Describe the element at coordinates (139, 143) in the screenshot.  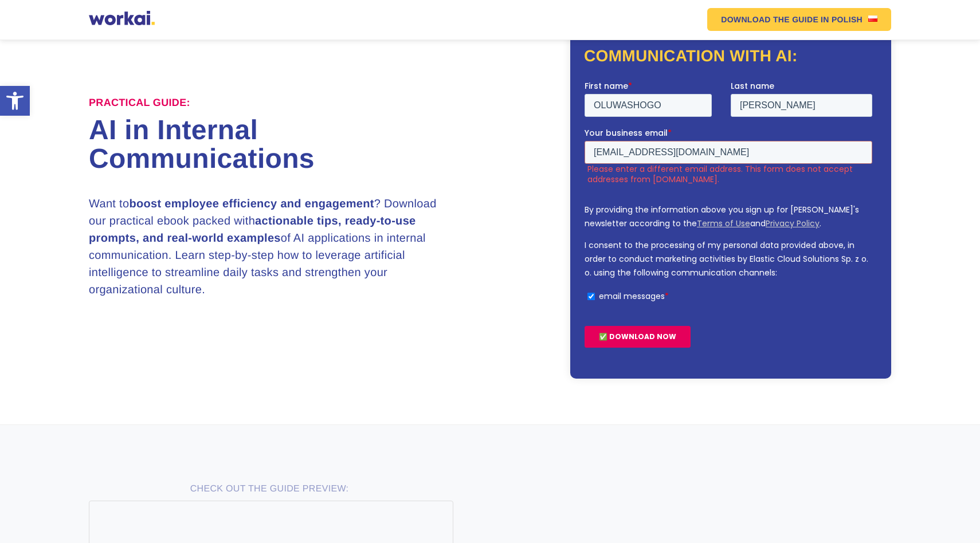
I see `a: Terms of Use` at that location.